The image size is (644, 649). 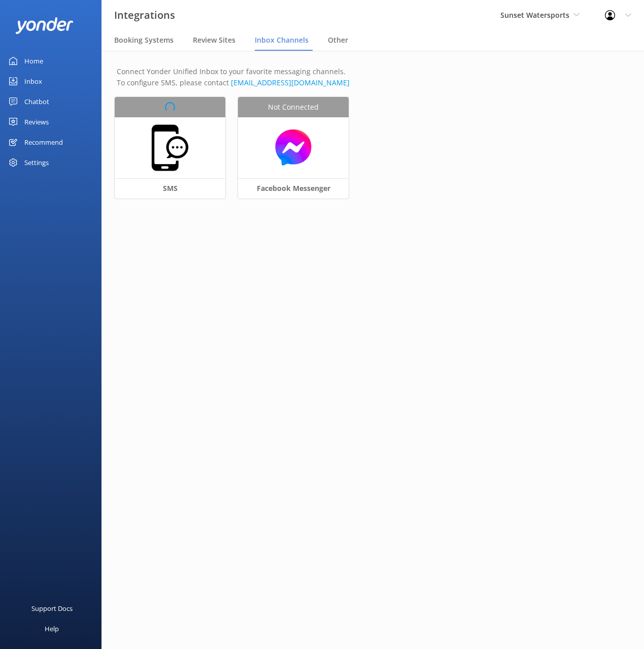 What do you see at coordinates (37, 163) in the screenshot?
I see `div: Settings` at bounding box center [37, 163].